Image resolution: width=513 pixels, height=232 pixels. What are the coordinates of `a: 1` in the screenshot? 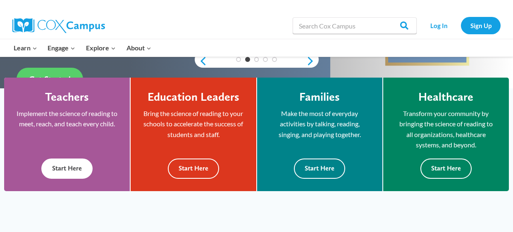 It's located at (239, 60).